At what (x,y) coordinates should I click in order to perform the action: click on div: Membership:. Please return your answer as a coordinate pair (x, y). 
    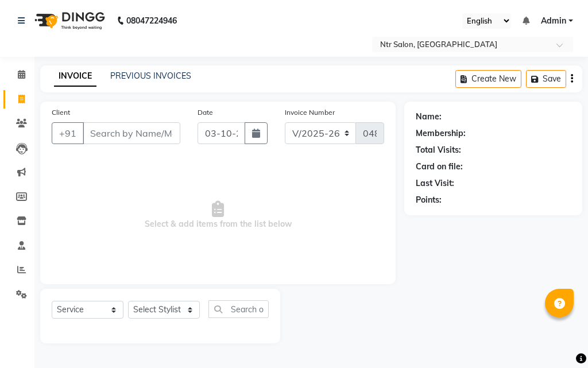
    Looking at the image, I should click on (440, 133).